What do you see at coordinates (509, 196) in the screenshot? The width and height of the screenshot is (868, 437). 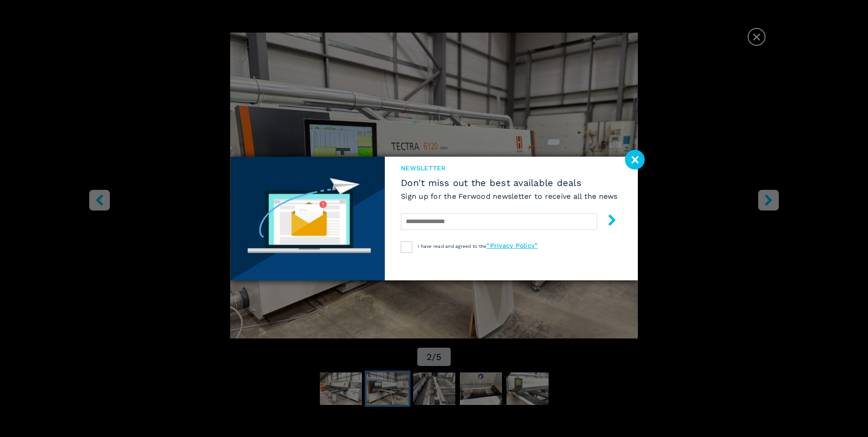 I see `h6: Sign up for the Ferwood newsletter to receive all the news` at bounding box center [509, 196].